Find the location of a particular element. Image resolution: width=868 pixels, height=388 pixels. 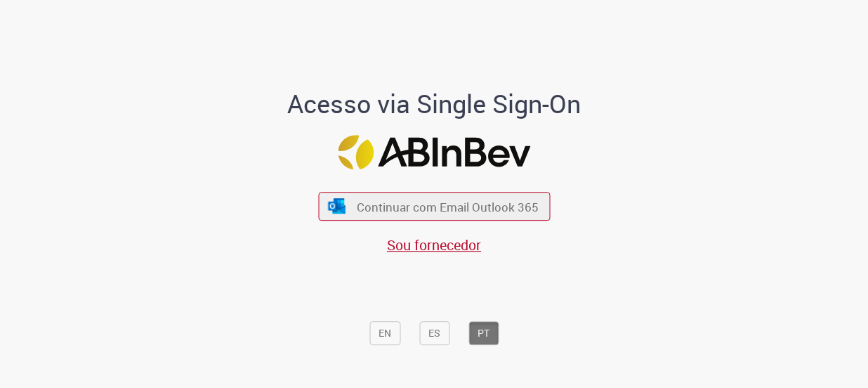

h1: Acesso via Single Sign-On is located at coordinates (434, 104).